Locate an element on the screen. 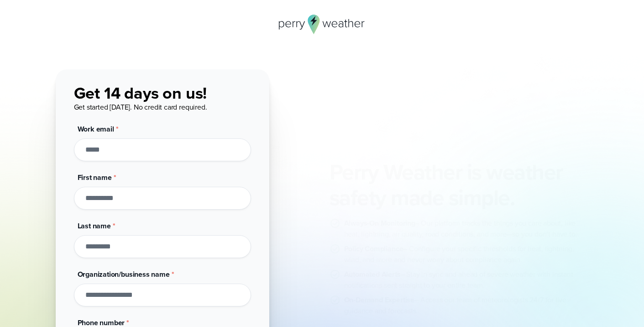  span: Work email is located at coordinates (96, 128).